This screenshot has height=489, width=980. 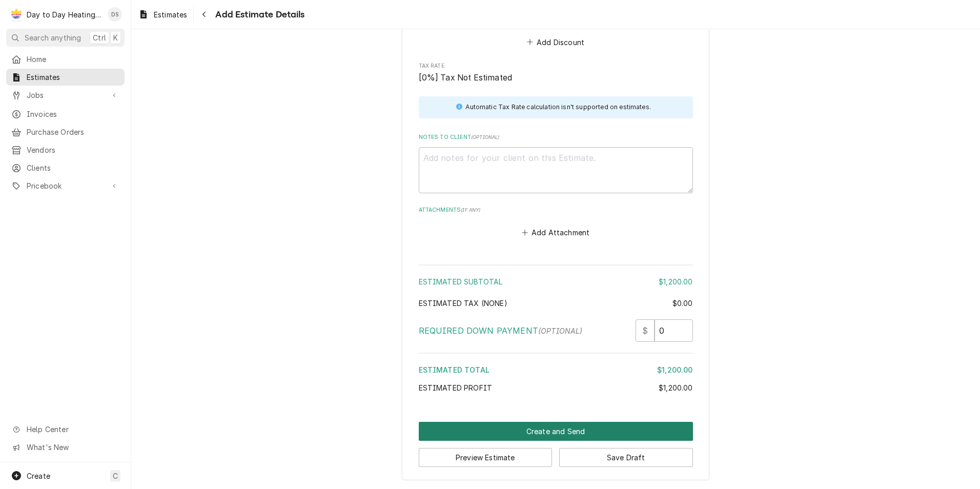 I want to click on a: Purchase Orders, so click(x=65, y=132).